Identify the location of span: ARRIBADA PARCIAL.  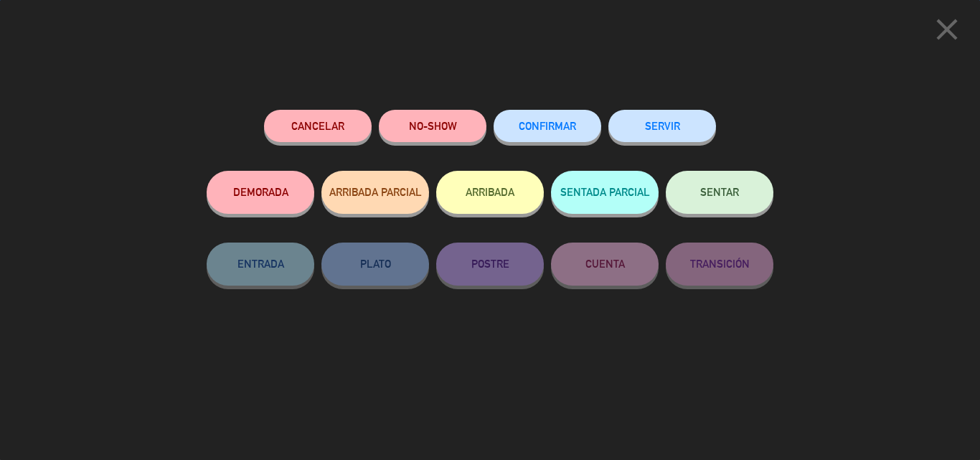
(375, 192).